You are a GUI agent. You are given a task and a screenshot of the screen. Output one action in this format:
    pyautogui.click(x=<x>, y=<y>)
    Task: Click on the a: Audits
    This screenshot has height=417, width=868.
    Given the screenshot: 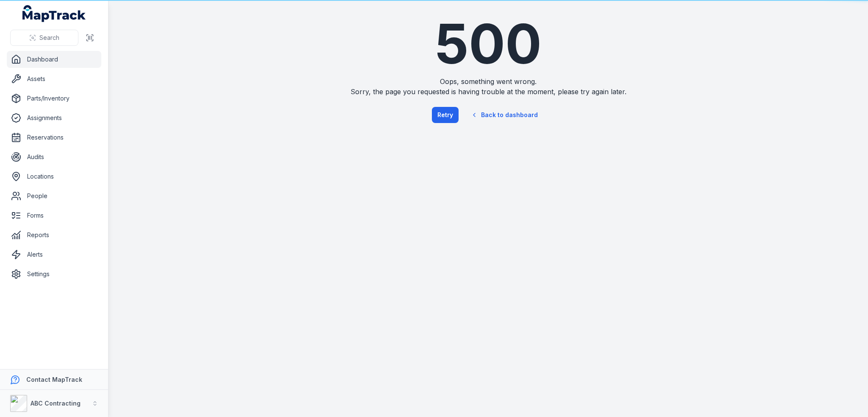 What is the action you would take?
    pyautogui.click(x=54, y=157)
    